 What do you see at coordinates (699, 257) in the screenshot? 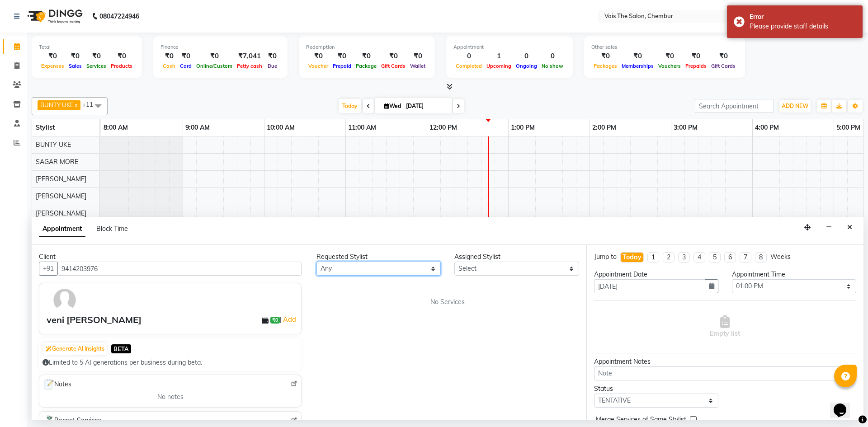
I see `li: 4` at bounding box center [699, 257].